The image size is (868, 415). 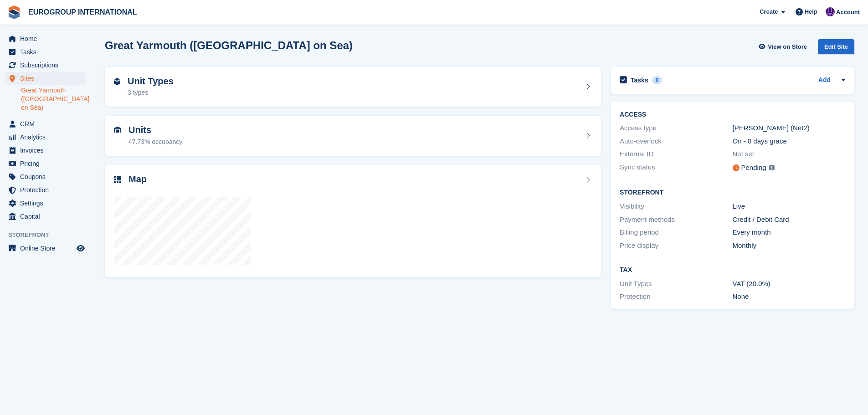 I want to click on span: Account, so click(x=848, y=12).